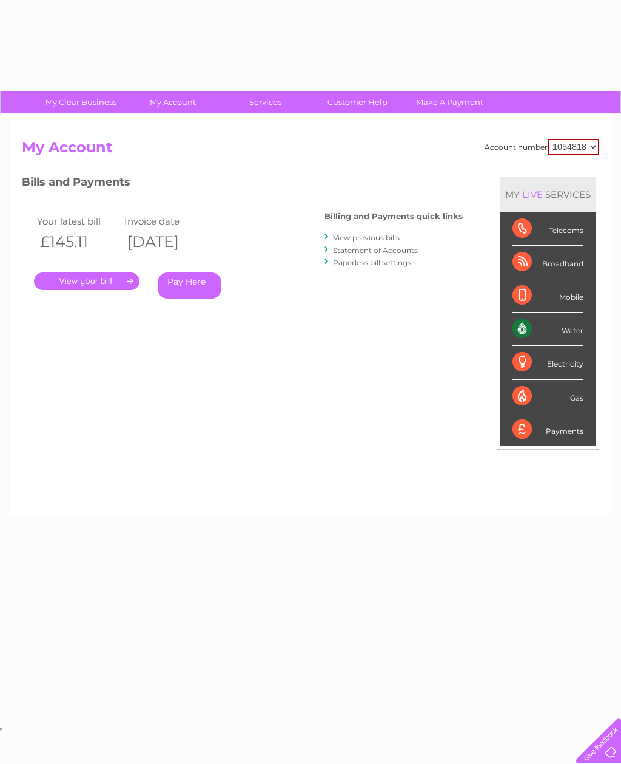 The image size is (621, 764). What do you see at coordinates (394, 216) in the screenshot?
I see `h4: Billing and Payments quick links` at bounding box center [394, 216].